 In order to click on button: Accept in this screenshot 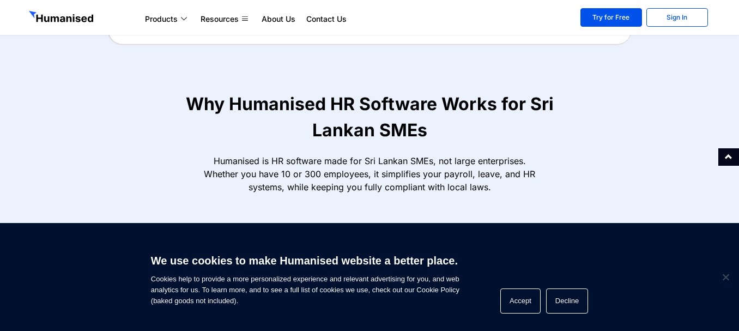, I will do `click(520, 301)`.